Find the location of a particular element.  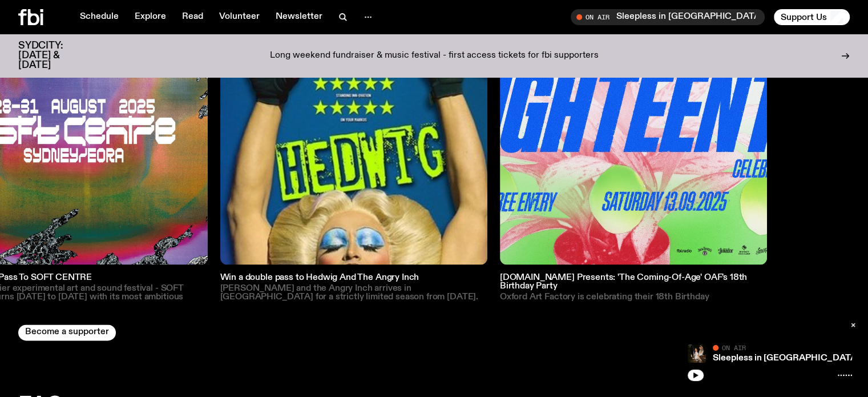

span: Support Us is located at coordinates (803, 17).